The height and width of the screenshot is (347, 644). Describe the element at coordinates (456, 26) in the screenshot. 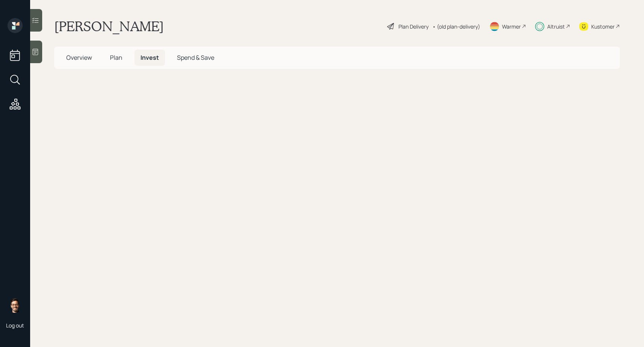

I see `div: • (old plan-delivery)` at that location.